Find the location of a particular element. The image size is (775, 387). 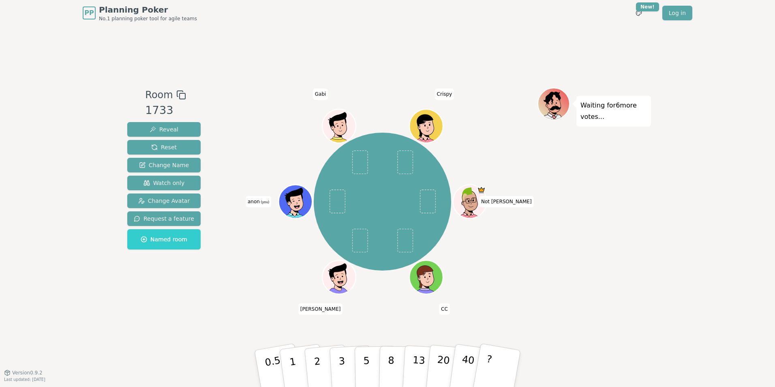

button: Reset is located at coordinates (164, 147).